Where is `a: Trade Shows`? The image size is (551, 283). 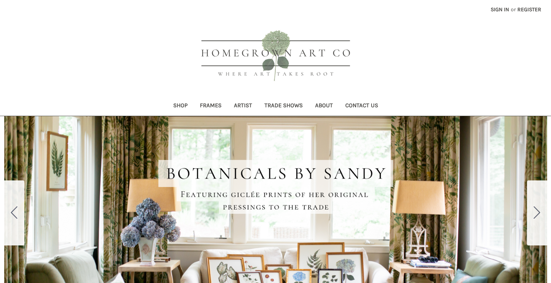 a: Trade Shows is located at coordinates (284, 106).